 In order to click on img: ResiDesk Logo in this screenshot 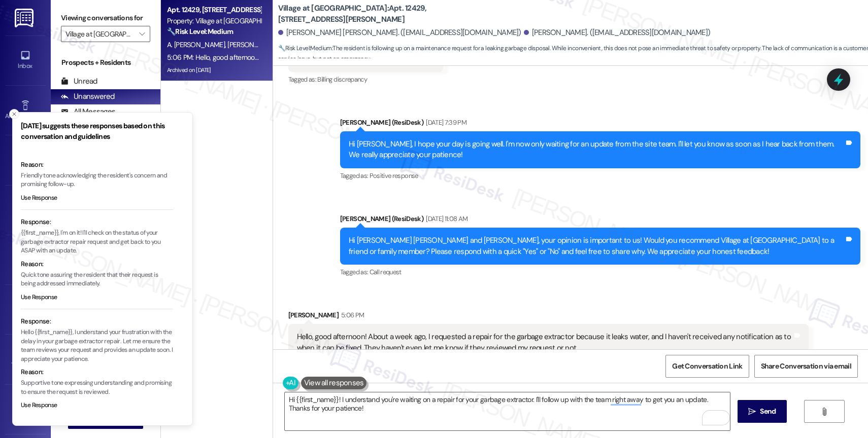, I will do `click(25, 18)`.